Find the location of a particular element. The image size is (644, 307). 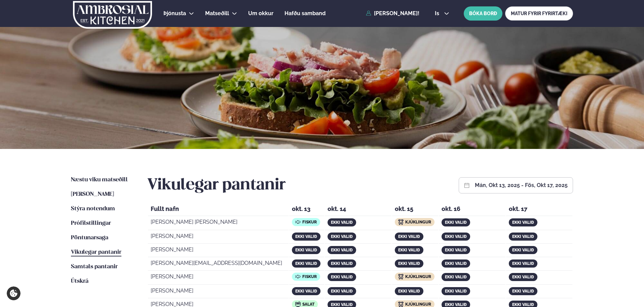

span: Næstu viku matseðill is located at coordinates (99, 180).